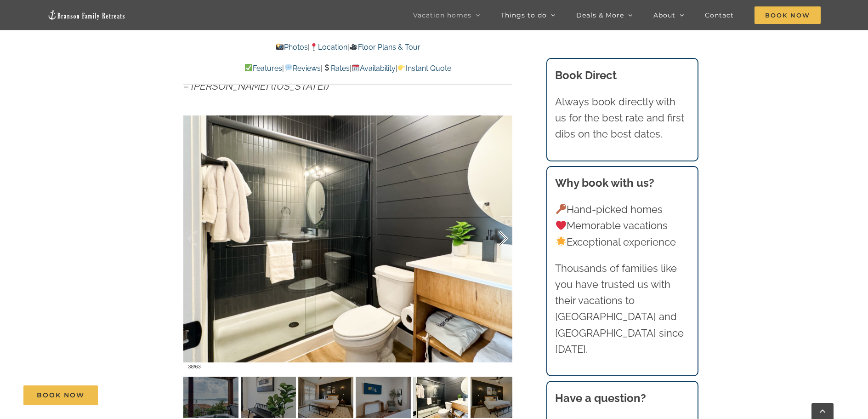 The width and height of the screenshot is (868, 419). I want to click on p: Hand-picked homes Memorable vacations Exceptional experience, so click(622, 226).